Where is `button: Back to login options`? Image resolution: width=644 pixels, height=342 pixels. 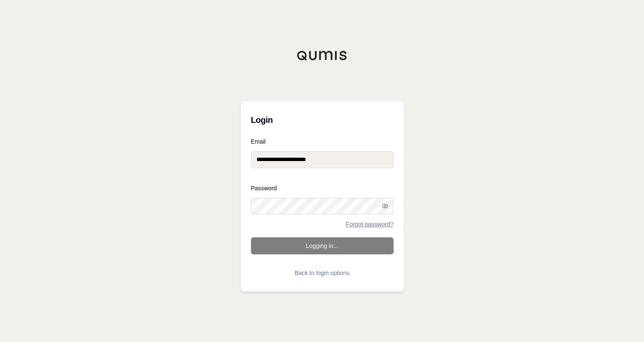 button: Back to login options is located at coordinates (322, 273).